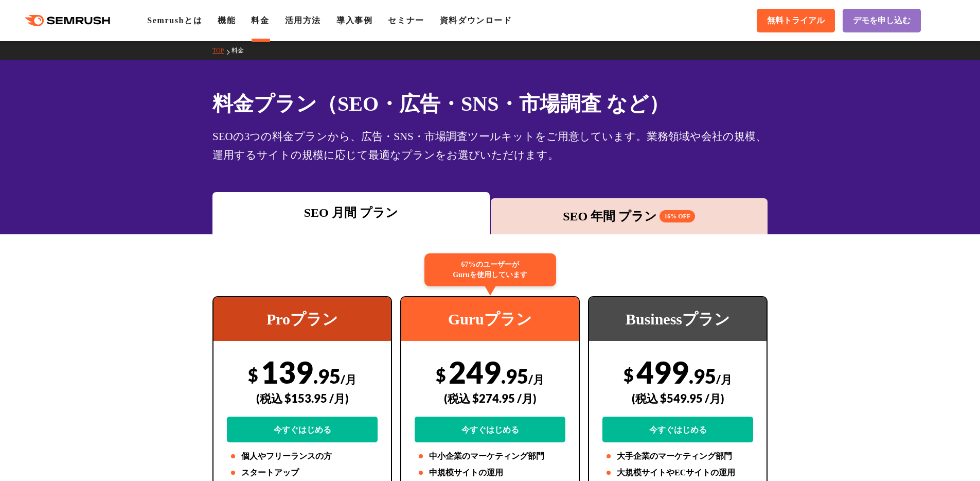 The width and height of the screenshot is (980, 481). Describe the element at coordinates (678, 318) in the screenshot. I see `div: Businessプラン` at that location.